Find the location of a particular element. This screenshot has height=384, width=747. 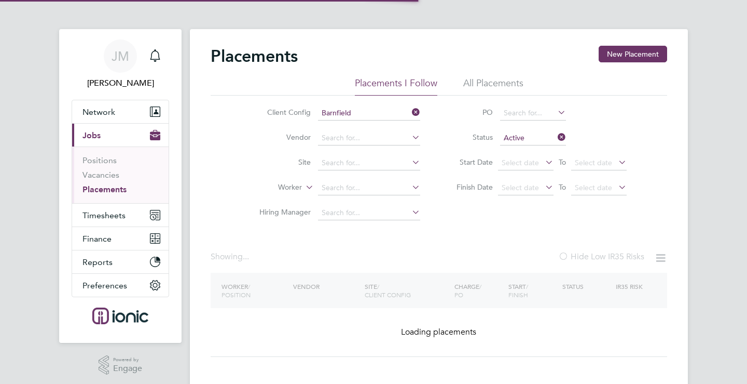

span: Jade Moore is located at coordinates (120, 83).